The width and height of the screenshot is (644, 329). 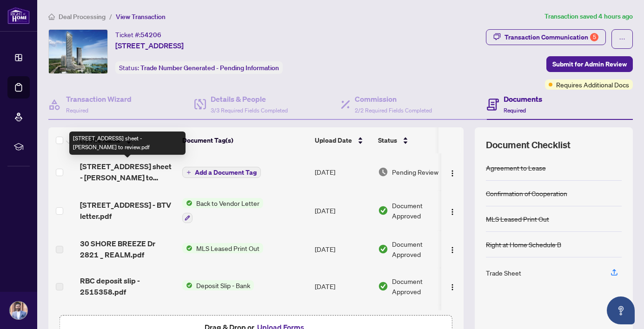 What do you see at coordinates (333, 140) in the screenshot?
I see `span: Upload Date` at bounding box center [333, 140].